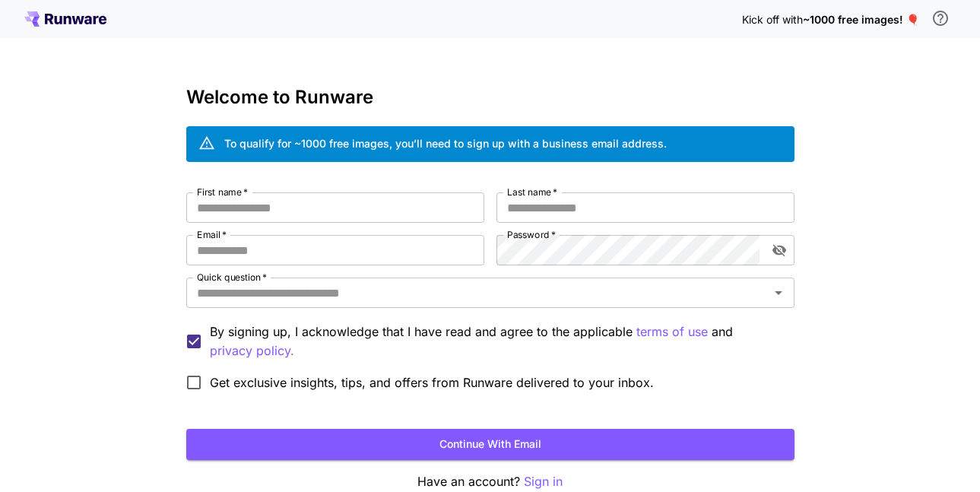  I want to click on button: Sign in, so click(543, 481).